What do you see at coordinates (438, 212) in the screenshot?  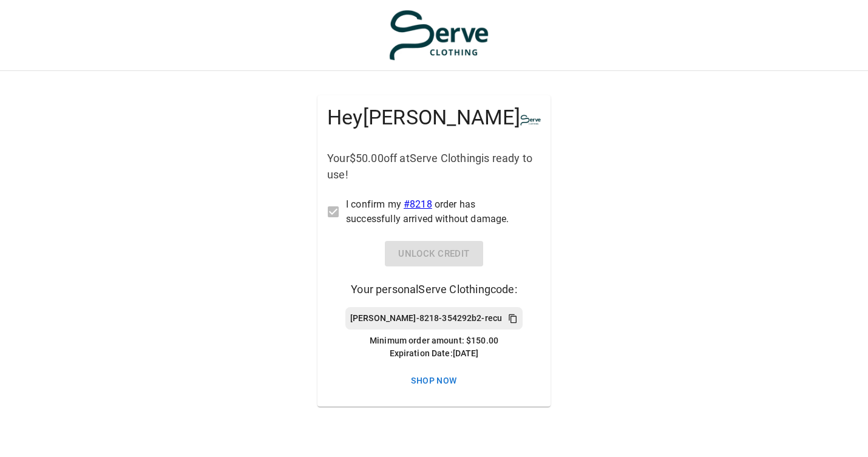 I see `p: I confirm my order has successfully arrived without damage.` at bounding box center [438, 212].